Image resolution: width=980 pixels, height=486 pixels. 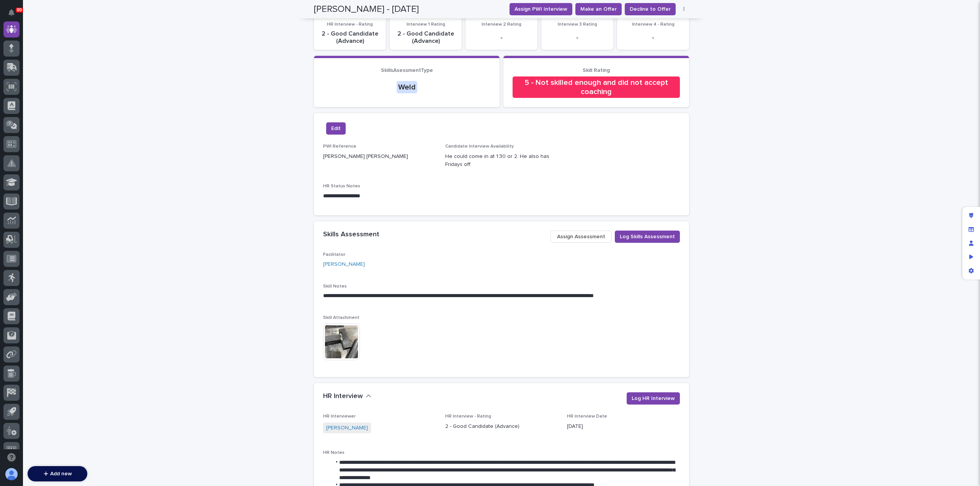 I want to click on span: Interview 2 Rating, so click(x=502, y=24).